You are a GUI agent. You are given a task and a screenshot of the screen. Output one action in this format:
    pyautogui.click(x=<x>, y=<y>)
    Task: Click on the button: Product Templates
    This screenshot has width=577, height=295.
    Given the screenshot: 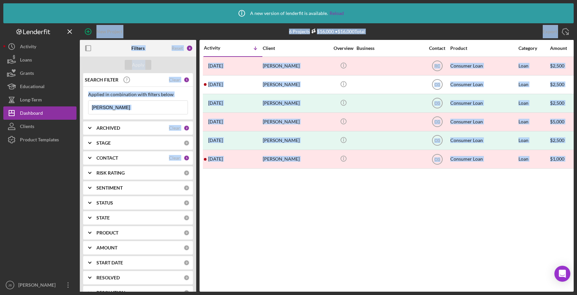 What is the action you would take?
    pyautogui.click(x=40, y=140)
    